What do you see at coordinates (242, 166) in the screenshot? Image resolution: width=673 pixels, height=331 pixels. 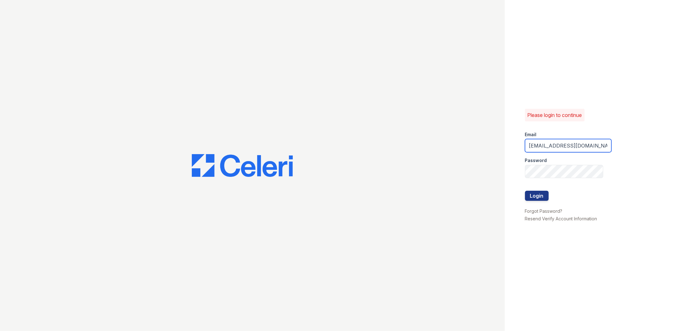 I see `img: CE_Logo_Blue-a8612792a0a2168367f1c8372b55b34899dd931a85d93a1a3d3e32e68fde9ad4.png` at bounding box center [242, 166].